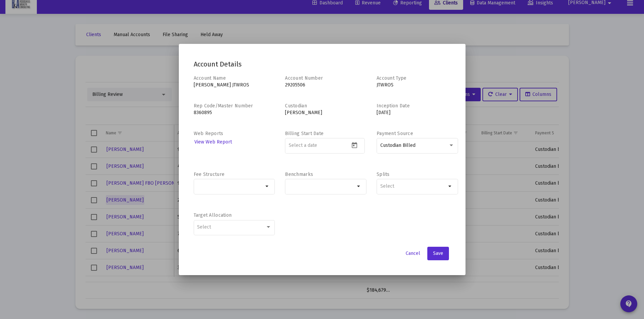 The image size is (644, 319). Describe the element at coordinates (322, 64) in the screenshot. I see `h2: Account Details` at that location.